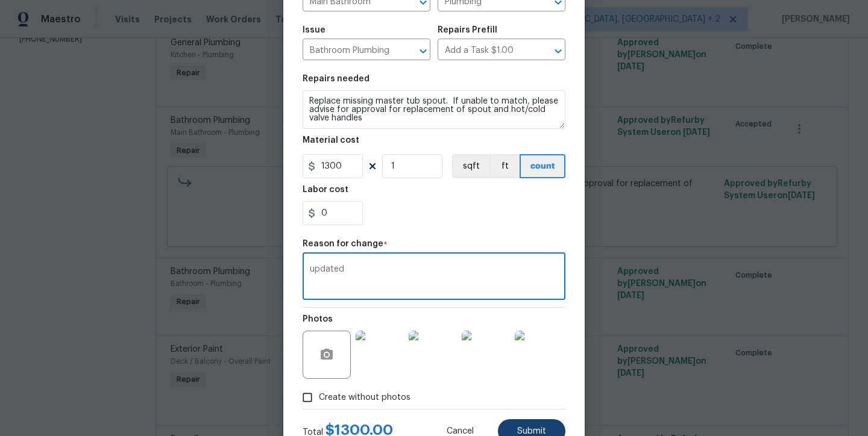  Describe the element at coordinates (336, 79) in the screenshot. I see `h5: Repairs needed` at that location.